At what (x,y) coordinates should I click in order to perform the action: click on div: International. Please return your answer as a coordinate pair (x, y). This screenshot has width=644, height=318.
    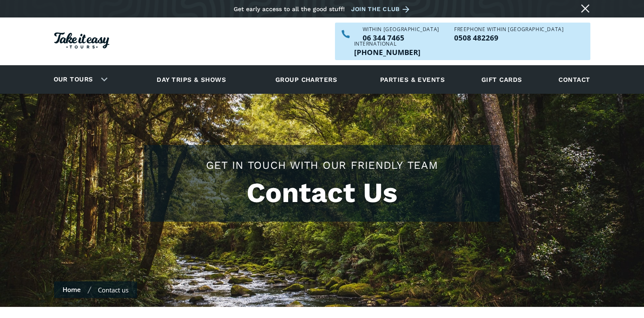
    Looking at the image, I should click on (387, 44).